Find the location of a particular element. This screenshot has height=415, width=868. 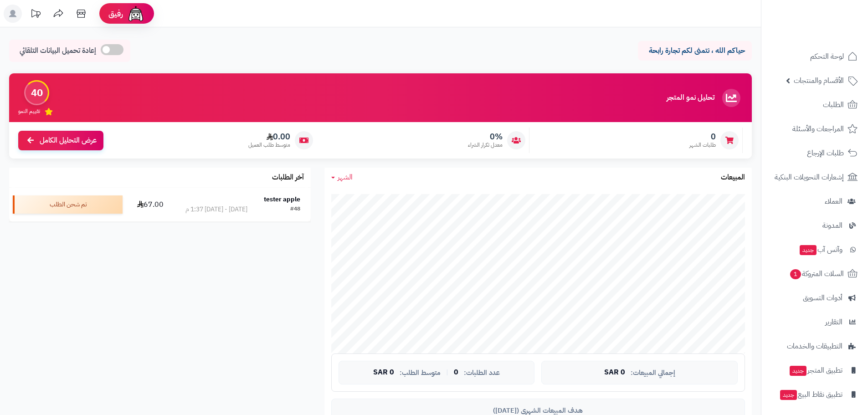

span: الشهر is located at coordinates (345, 177).